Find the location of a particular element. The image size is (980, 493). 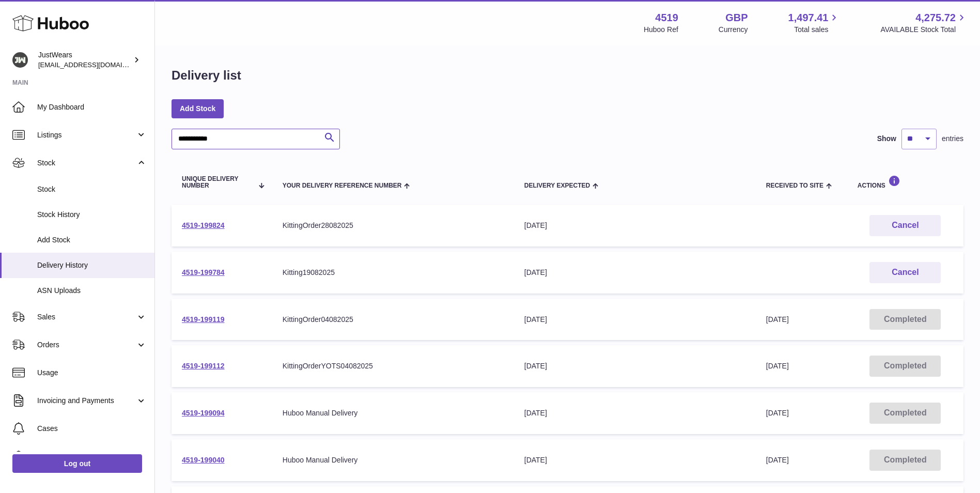

span: AVAILABLE Stock Total is located at coordinates (924, 30).